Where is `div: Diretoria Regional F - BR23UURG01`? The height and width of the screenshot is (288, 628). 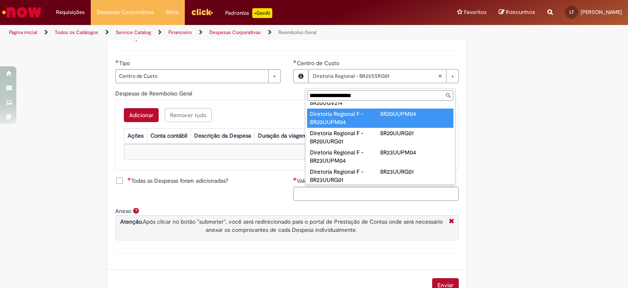 div: Diretoria Regional F - BR23UURG01 is located at coordinates (345, 175).